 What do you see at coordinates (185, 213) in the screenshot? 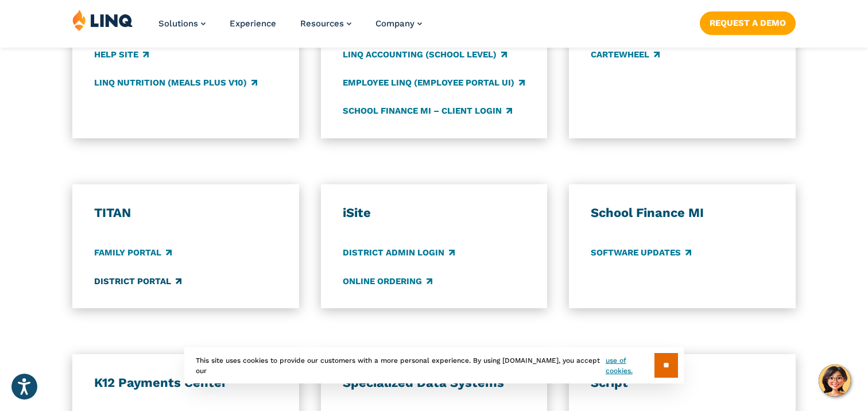
I see `h3: TITAN` at bounding box center [185, 213].